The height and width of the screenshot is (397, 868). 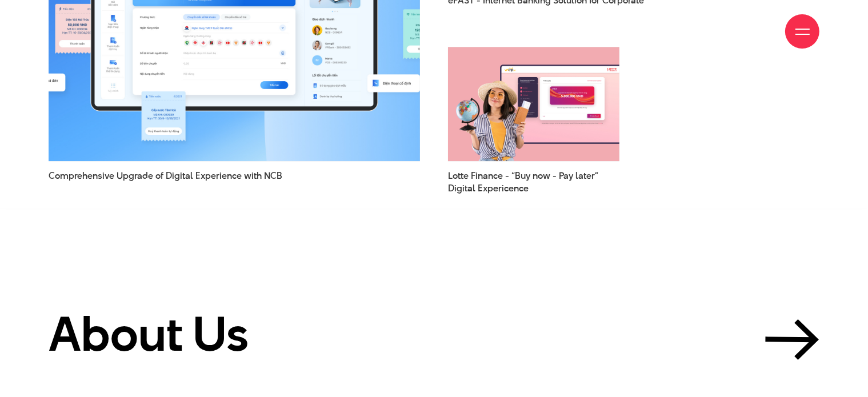 I want to click on span: Digital, so click(x=179, y=175).